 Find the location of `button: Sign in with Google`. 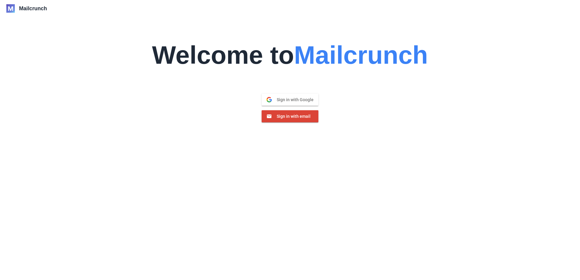

button: Sign in with Google is located at coordinates (290, 100).